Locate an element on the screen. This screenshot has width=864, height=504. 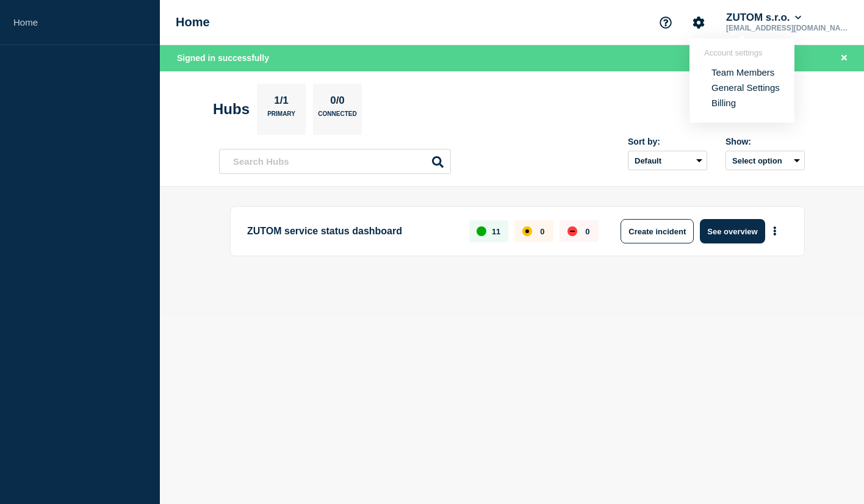
p: Primary is located at coordinates (281, 117).